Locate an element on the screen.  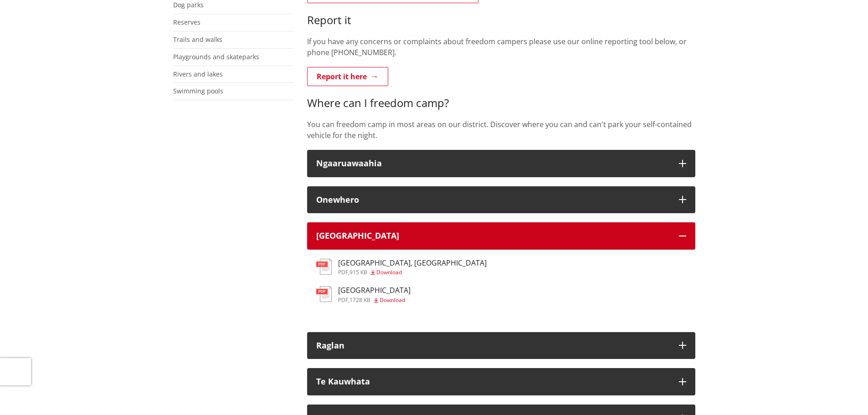
span: 1728 KB is located at coordinates (360, 300).